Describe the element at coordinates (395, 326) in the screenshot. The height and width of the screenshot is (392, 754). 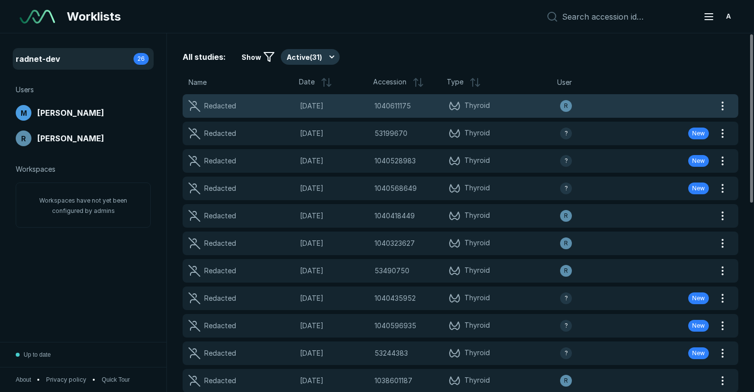
I see `span: 1040596935` at that location.